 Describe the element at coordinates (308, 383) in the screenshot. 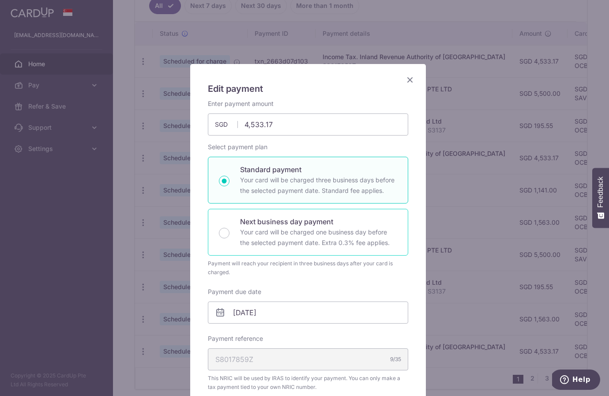

I see `span: This NRIC will be used by IRAS to identify your payment. You can only make a tax payment tied to ...` at that location.